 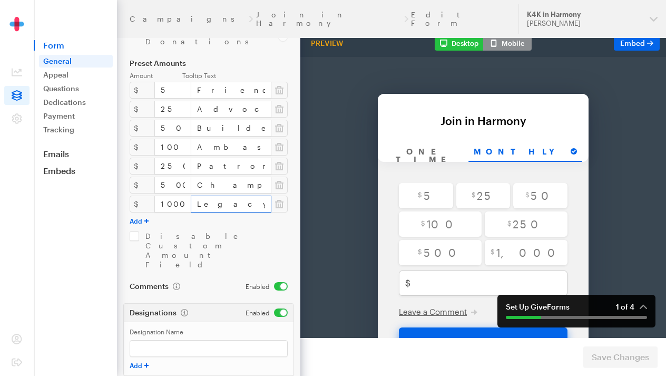 What do you see at coordinates (209, 63) in the screenshot?
I see `label: Preset Amounts` at bounding box center [209, 63].